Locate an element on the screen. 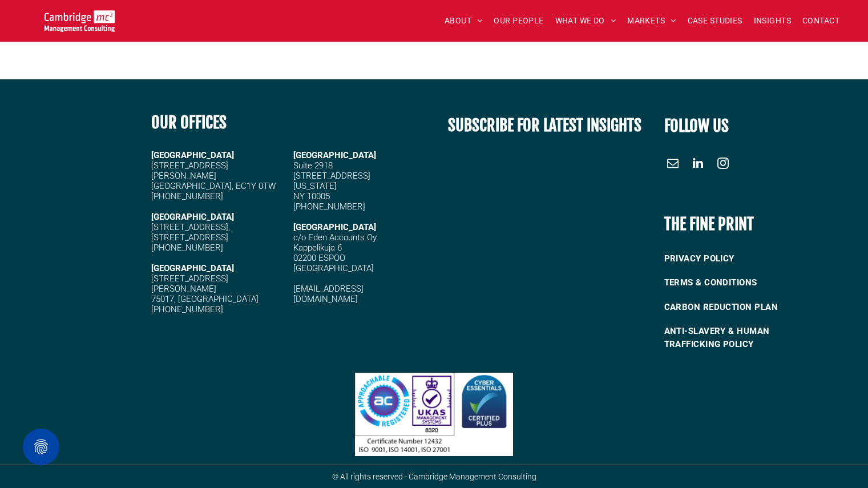 This screenshot has width=868, height=488. a: PRIVACY POLICY is located at coordinates (742, 259).